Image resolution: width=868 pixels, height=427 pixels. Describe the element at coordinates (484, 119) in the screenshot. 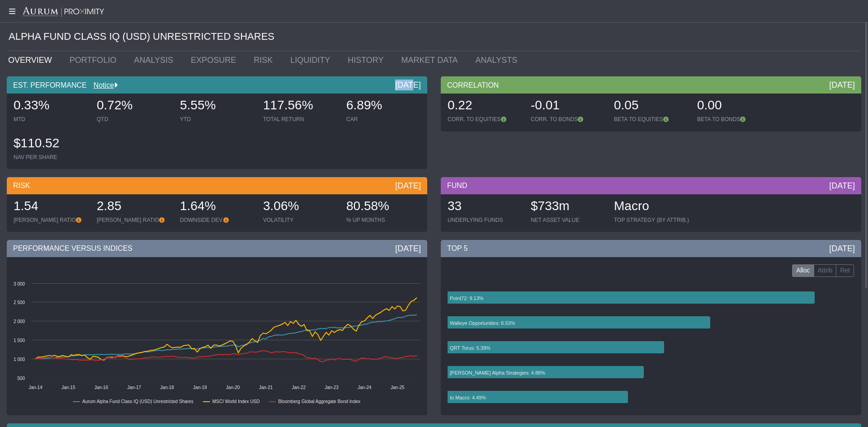

I see `div: CORR. TO EQUITIES` at that location.